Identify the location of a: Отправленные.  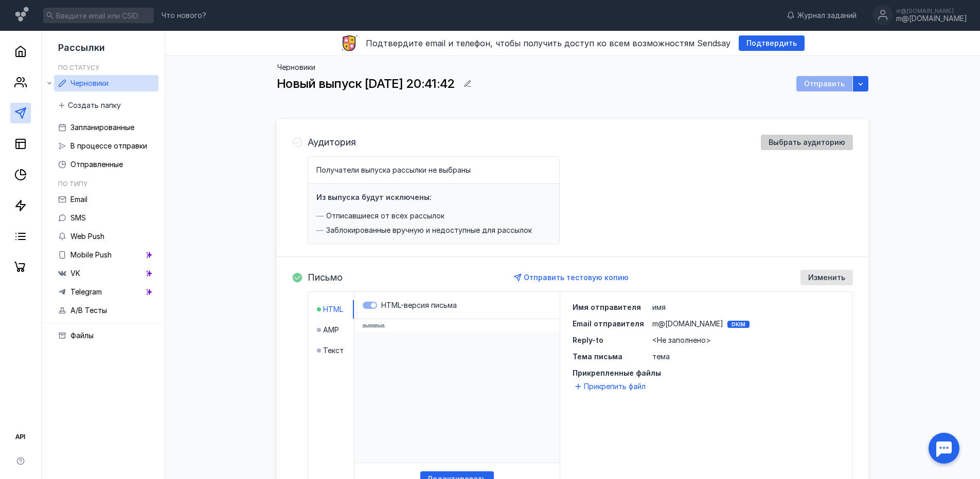
(106, 165).